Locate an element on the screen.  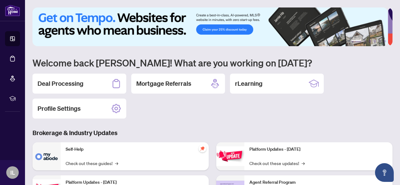
img: Self-Help is located at coordinates (47, 157).